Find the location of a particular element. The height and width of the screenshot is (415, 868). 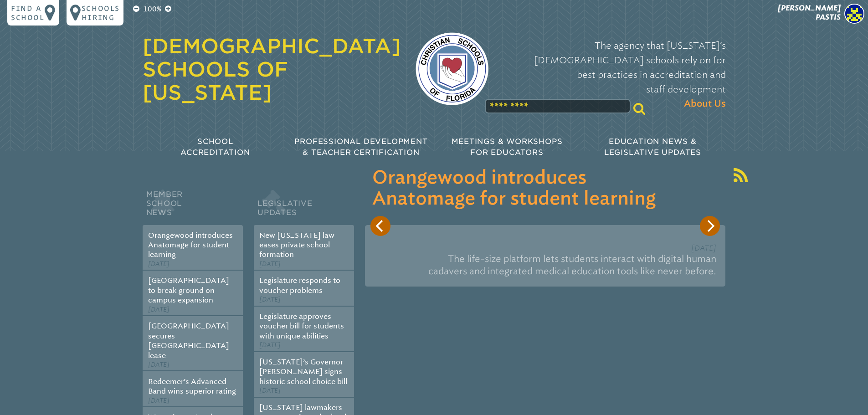

span: About Us is located at coordinates (705, 104).